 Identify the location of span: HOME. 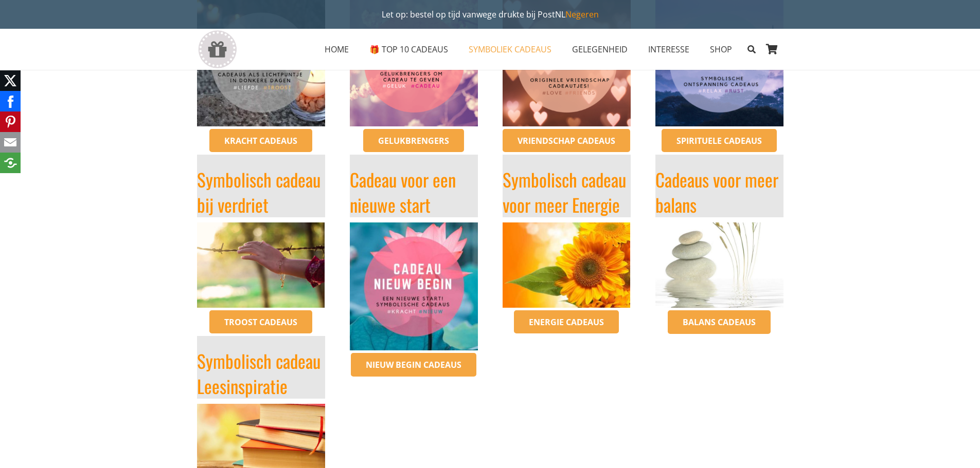
(336, 49).